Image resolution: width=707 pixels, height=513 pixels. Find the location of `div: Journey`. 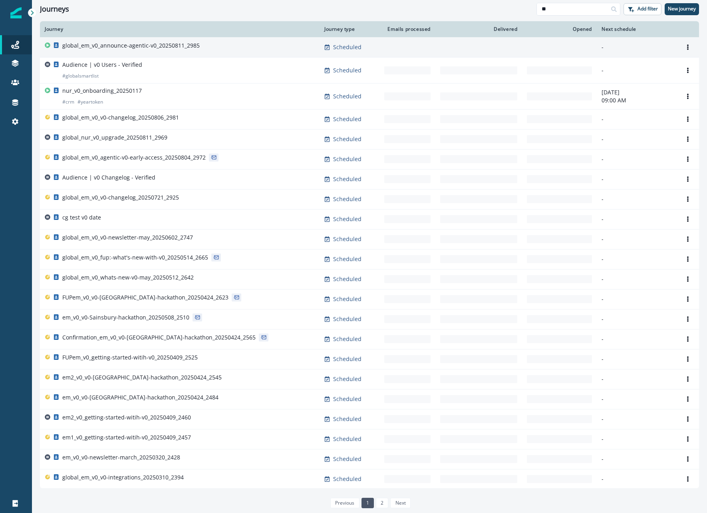

div: Journey is located at coordinates (180, 29).